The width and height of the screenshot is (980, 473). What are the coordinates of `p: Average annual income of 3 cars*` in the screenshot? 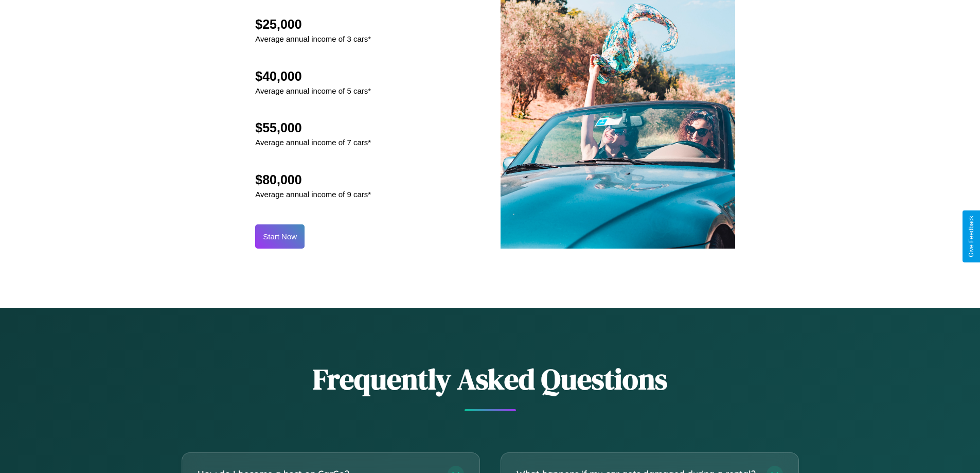 It's located at (313, 38).